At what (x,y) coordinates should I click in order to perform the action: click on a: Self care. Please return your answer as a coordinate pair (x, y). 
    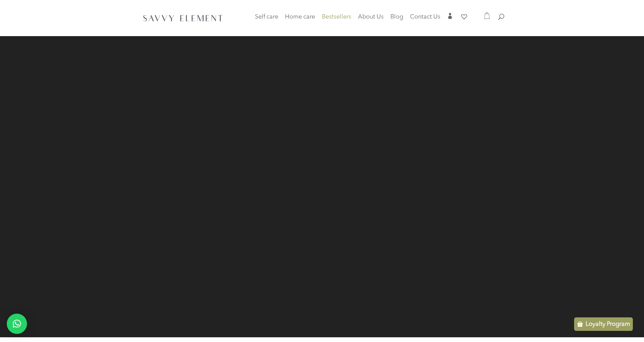
    Looking at the image, I should click on (267, 21).